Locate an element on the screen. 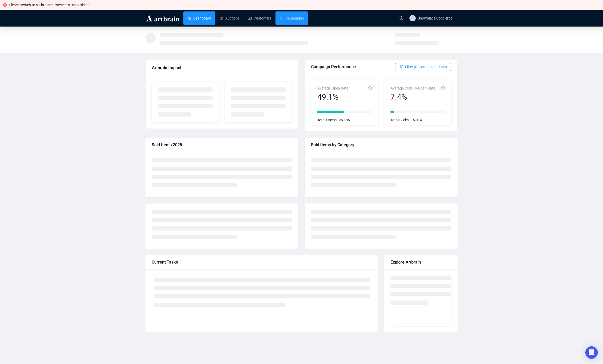  div: Campaign Performance is located at coordinates (353, 66).